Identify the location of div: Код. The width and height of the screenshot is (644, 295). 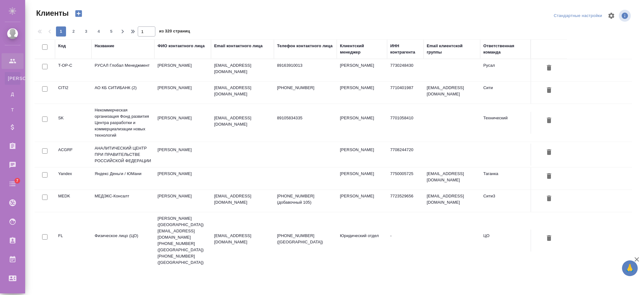
(62, 46).